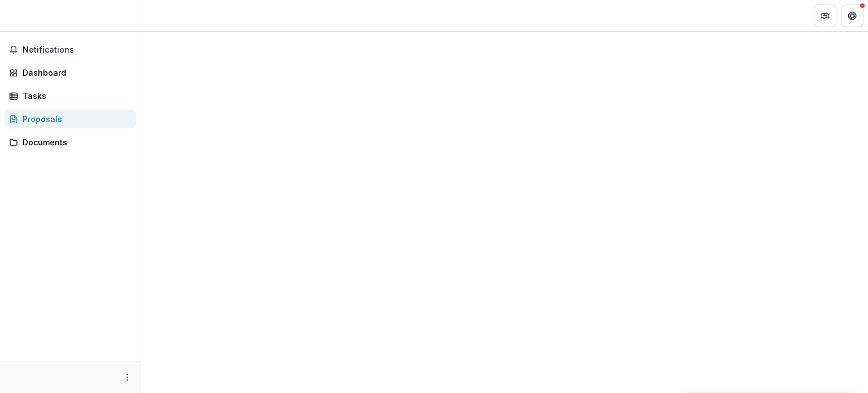  What do you see at coordinates (75, 96) in the screenshot?
I see `div: Tasks` at bounding box center [75, 96].